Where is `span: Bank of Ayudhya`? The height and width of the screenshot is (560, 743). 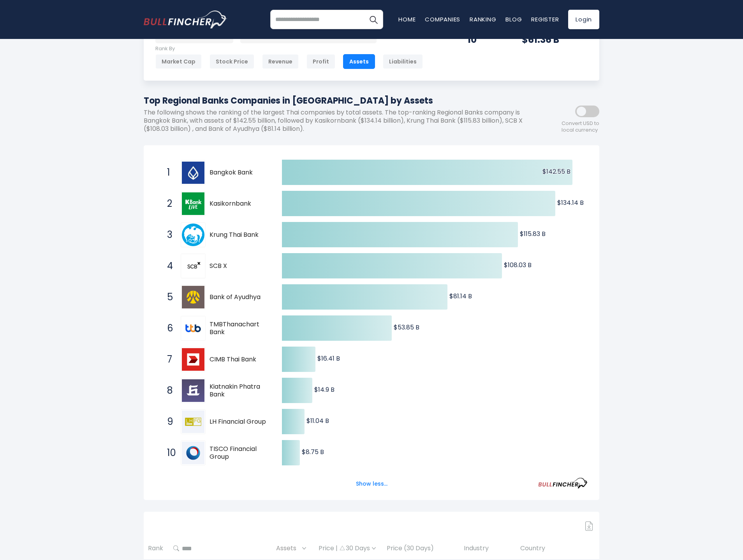 span: Bank of Ayudhya is located at coordinates (239, 297).